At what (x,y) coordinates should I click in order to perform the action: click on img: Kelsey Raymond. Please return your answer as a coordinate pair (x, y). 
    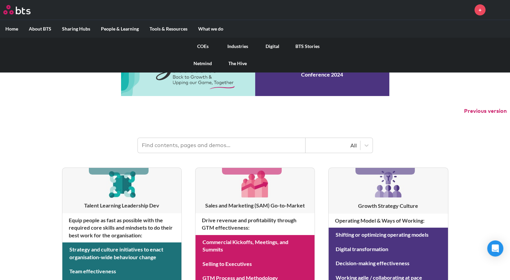
    Looking at the image, I should click on (499, 10).